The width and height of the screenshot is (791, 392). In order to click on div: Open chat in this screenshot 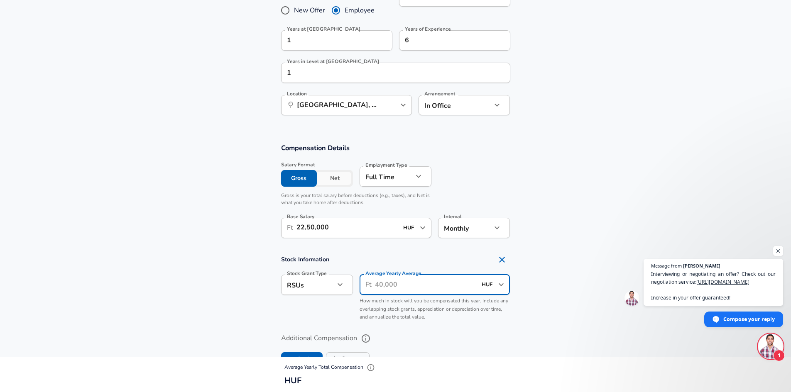, I will do `click(771, 347)`.